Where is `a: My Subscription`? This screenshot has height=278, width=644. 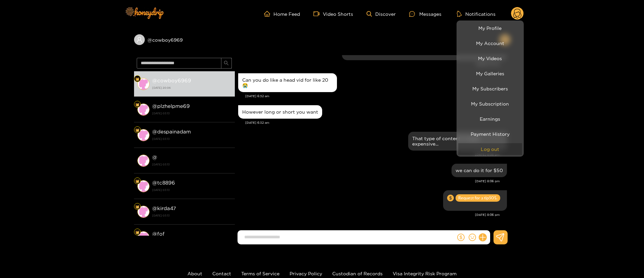 a: My Subscription is located at coordinates (490, 104).